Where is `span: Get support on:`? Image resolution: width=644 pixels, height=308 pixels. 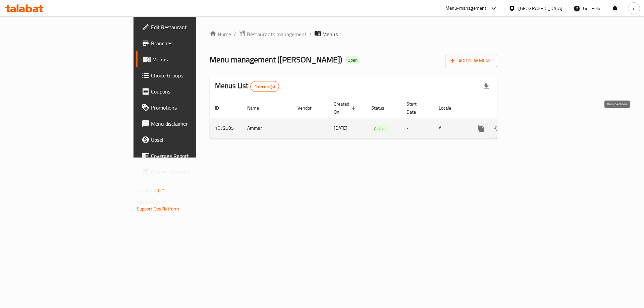
span: Get support on: is located at coordinates (152, 202).